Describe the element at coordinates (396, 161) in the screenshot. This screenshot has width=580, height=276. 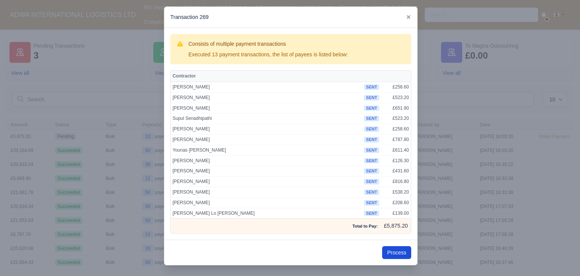
I see `td: £126.30` at that location.